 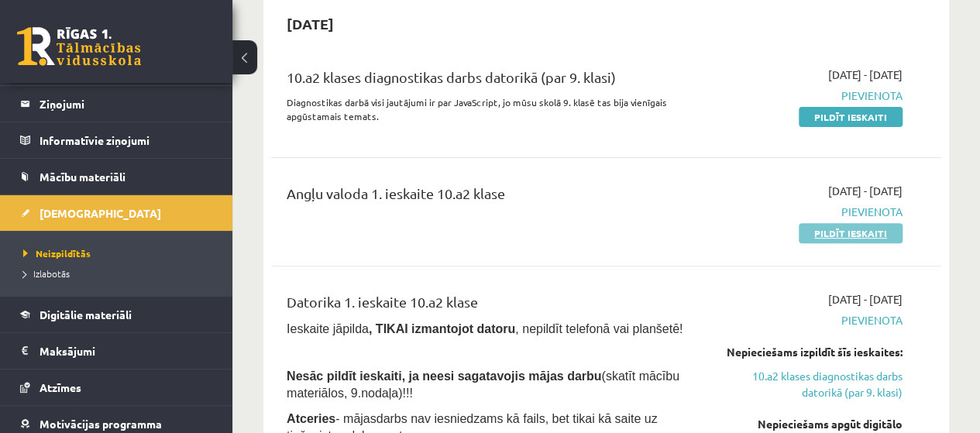 What do you see at coordinates (482, 384) in the screenshot?
I see `span: (skatīt mācību materiālos, 9.nodaļa)!!!` at bounding box center [482, 384].